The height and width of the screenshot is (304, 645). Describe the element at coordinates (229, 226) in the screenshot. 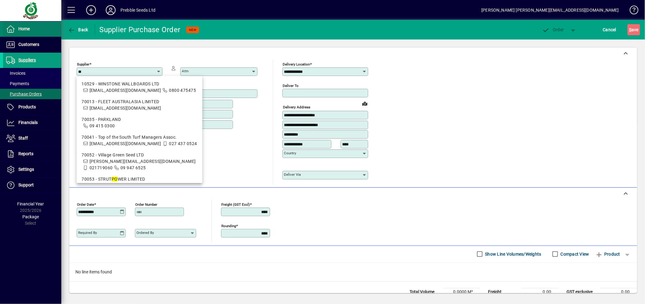

I see `mat-label: Rounding` at that location.